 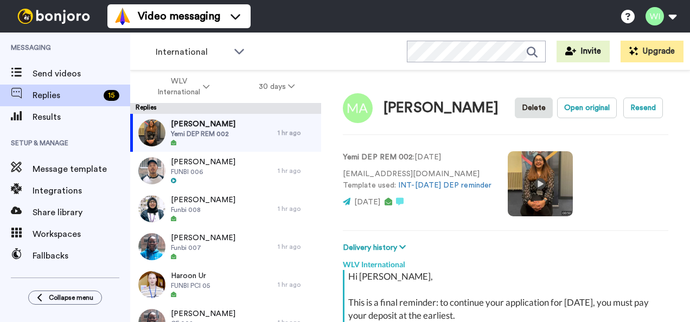 What do you see at coordinates (152, 209) in the screenshot?
I see `img: 46da0128-3f39-4863-8f80-8c1b6129621d-thumb.jpg` at bounding box center [152, 209].